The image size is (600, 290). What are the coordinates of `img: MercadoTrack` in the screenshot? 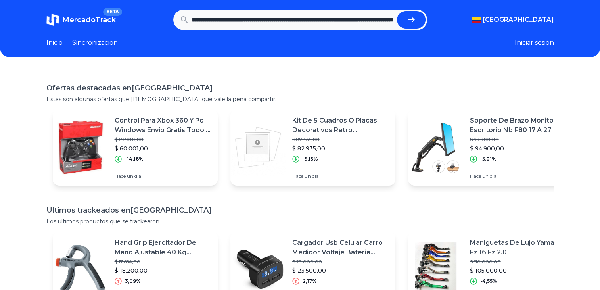 It's located at (53, 20).